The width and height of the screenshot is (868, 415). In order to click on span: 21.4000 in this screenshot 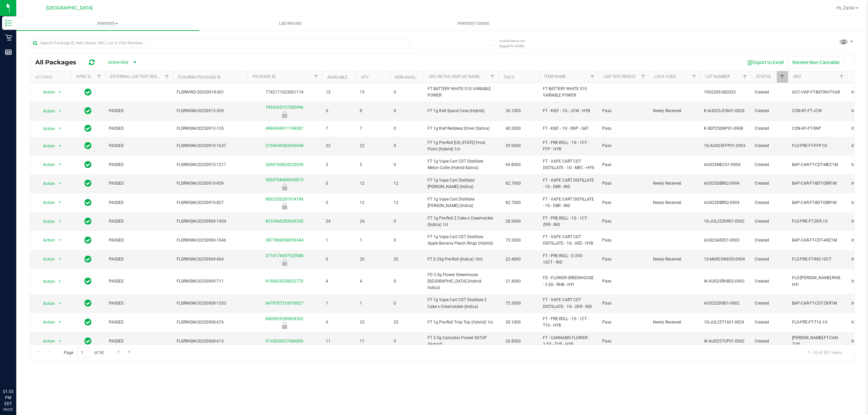, I will do `click(513, 281)`.